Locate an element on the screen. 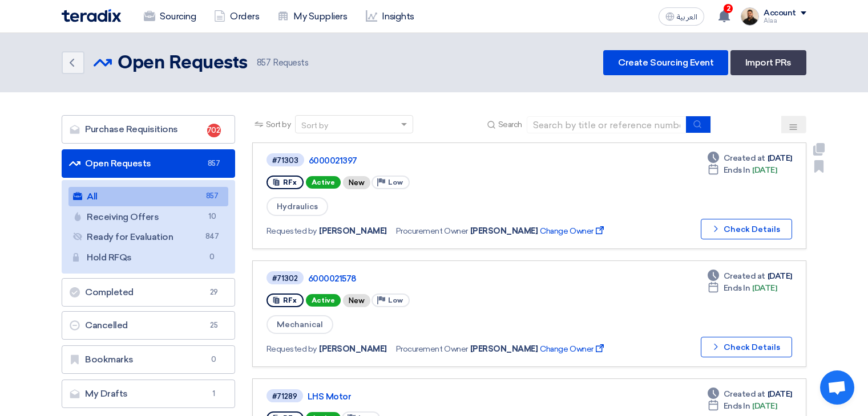 Image resolution: width=868 pixels, height=416 pixels. a: 6000021397 is located at coordinates (451, 161).